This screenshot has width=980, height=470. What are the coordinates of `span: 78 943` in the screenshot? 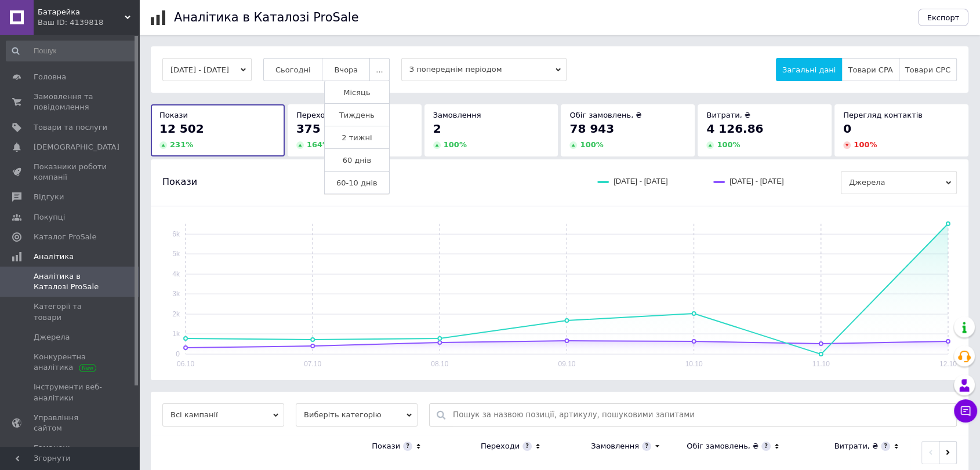 It's located at (592, 128).